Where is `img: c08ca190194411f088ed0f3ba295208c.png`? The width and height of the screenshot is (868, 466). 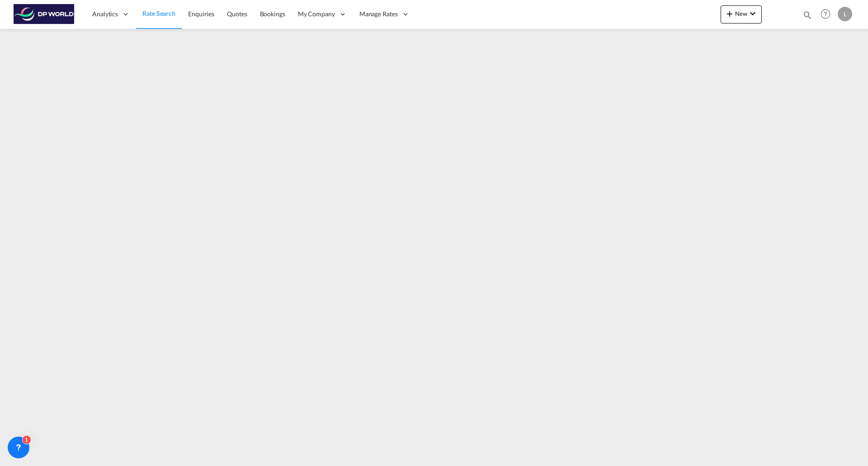 img: c08ca190194411f088ed0f3ba295208c.png is located at coordinates (44, 14).